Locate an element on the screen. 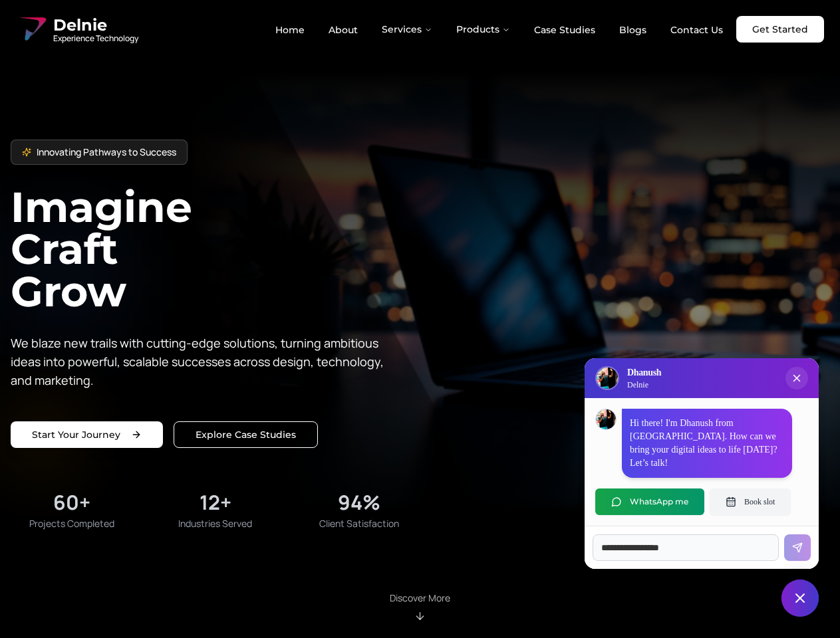 The image size is (840, 638). a: Case Studies is located at coordinates (565, 30).